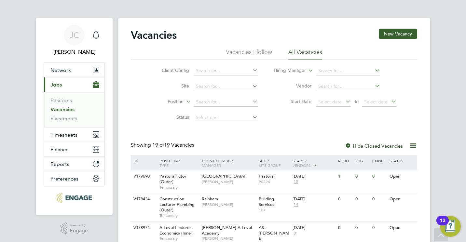 This screenshot has width=466, height=242. I want to click on label: Start Date, so click(293, 102).